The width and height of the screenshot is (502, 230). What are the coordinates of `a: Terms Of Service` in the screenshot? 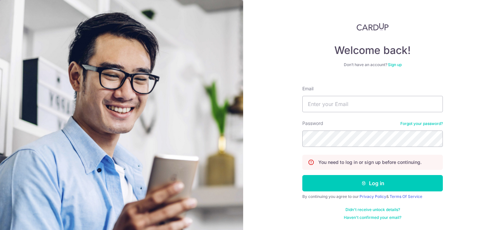 It's located at (406, 196).